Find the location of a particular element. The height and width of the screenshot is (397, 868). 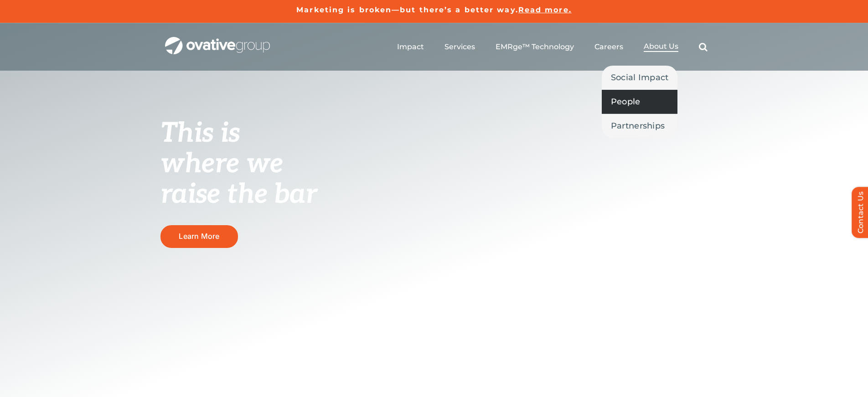

span: Careers is located at coordinates (608, 47).